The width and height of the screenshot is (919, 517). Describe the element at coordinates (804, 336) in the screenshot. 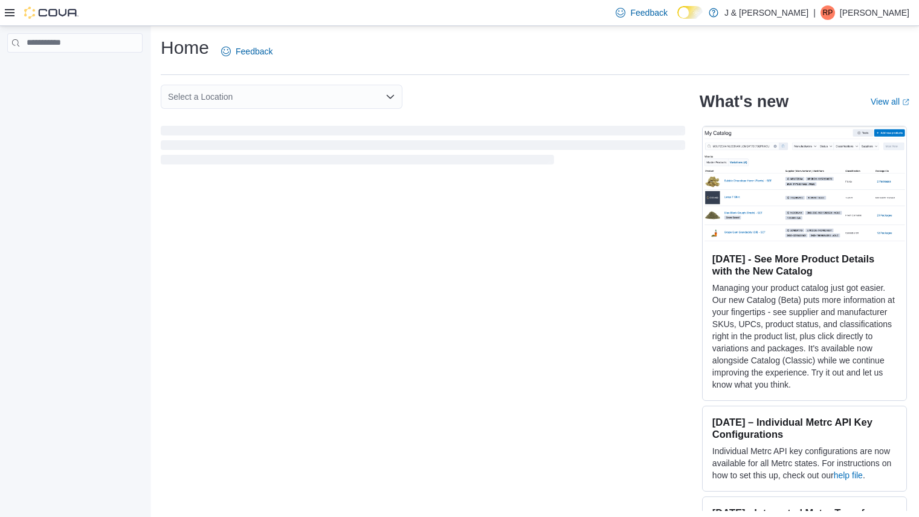

I see `p: Managing your product catalog just got easier. Our new Catalog (Beta) puts more information at yo...` at that location.